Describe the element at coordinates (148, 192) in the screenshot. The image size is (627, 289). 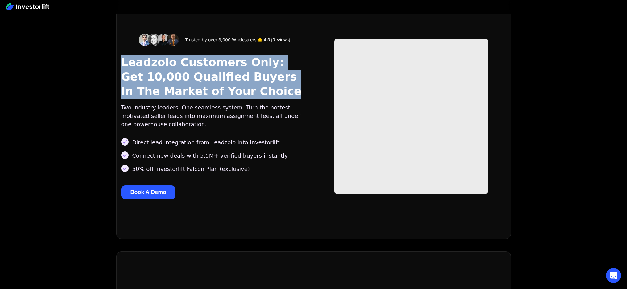
I see `button: Book A Demo` at that location.